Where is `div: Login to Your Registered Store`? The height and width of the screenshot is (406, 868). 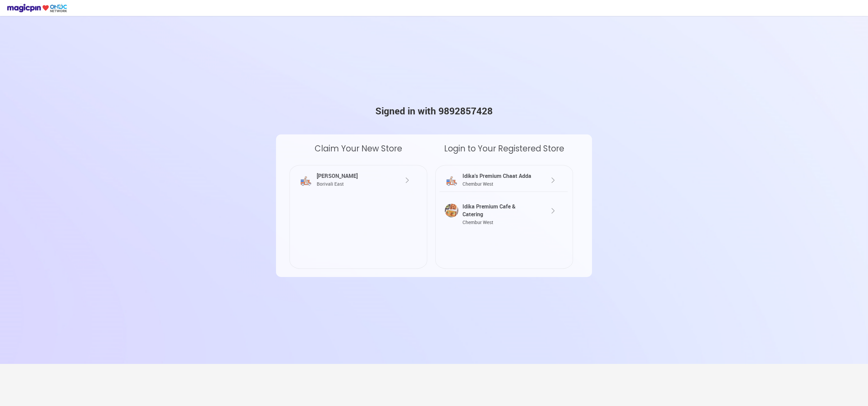
div: Login to Your Registered Store is located at coordinates (504, 149).